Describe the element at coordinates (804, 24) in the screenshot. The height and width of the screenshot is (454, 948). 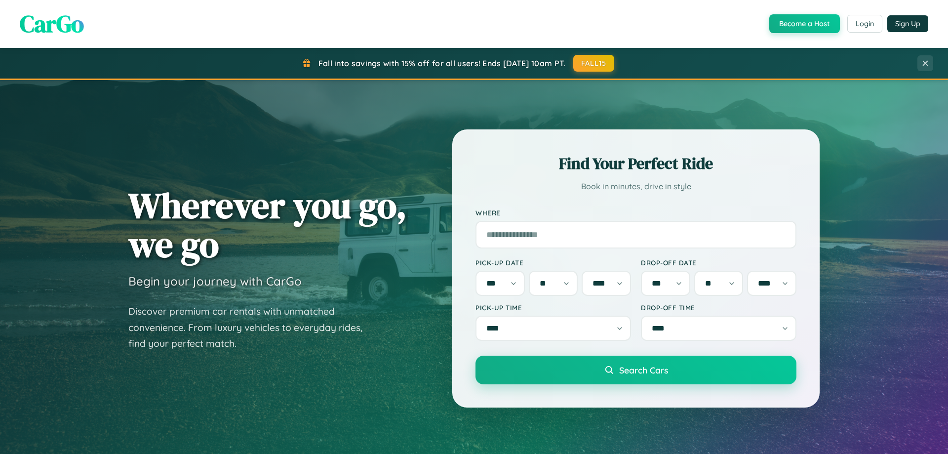
I see `button: Become a Host` at that location.